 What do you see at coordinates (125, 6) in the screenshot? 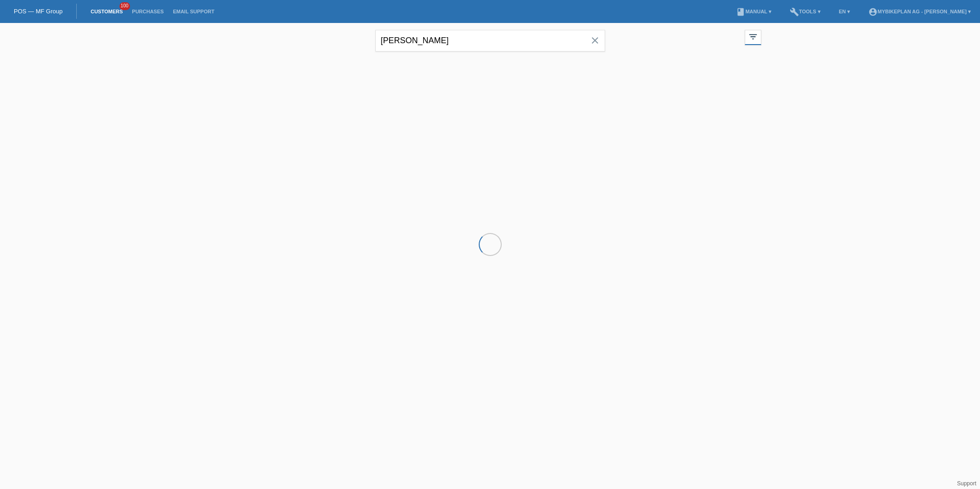
I see `span: 100` at bounding box center [125, 6].